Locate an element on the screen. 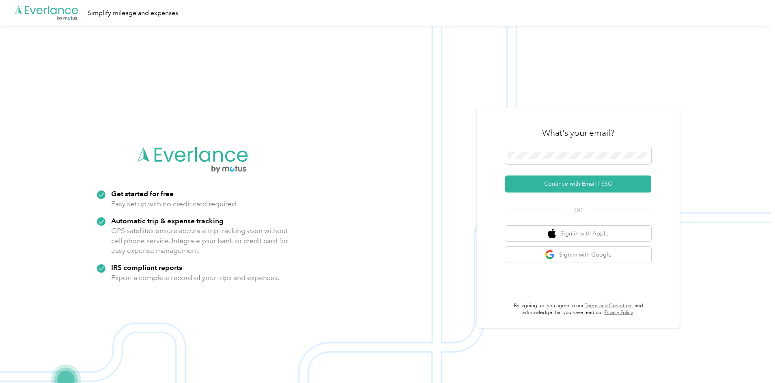 Image resolution: width=775 pixels, height=383 pixels. a: Terms and Conditions is located at coordinates (609, 306).